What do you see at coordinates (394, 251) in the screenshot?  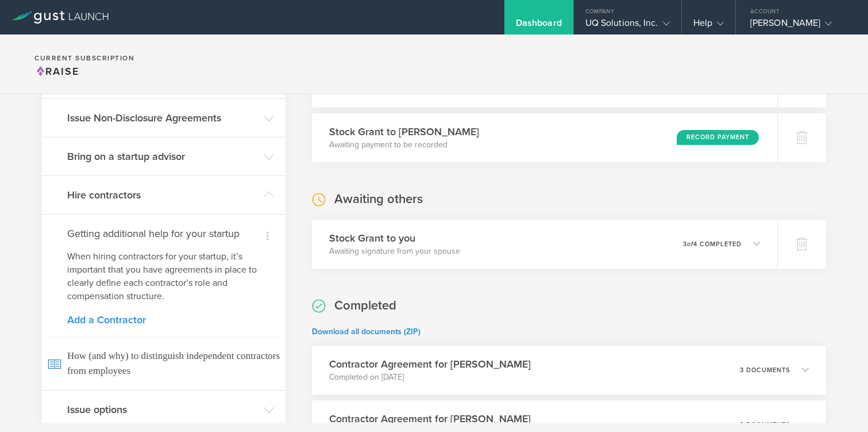 I see `p: Awaiting signature from your spouse` at bounding box center [394, 251].